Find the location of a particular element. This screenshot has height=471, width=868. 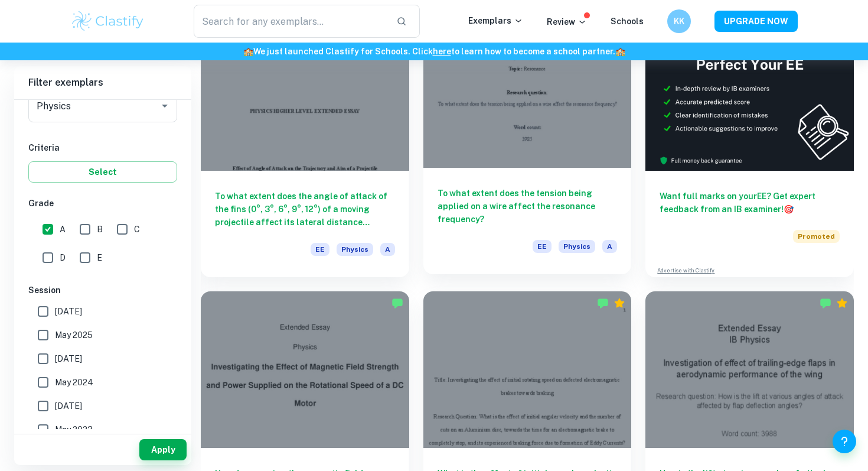

h6: Criteria is located at coordinates (103, 148).